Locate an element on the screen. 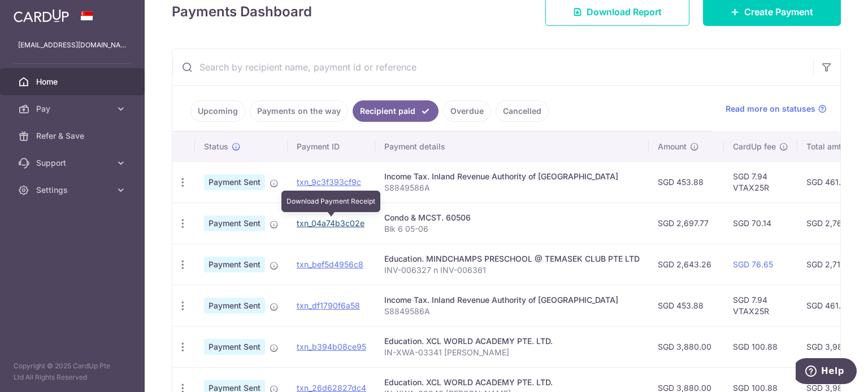  span: Pay is located at coordinates (74, 109).